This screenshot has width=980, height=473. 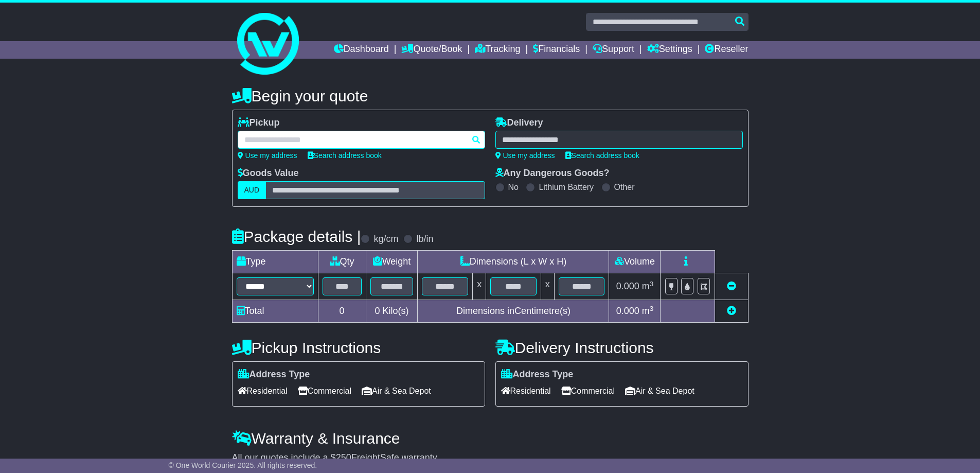 I want to click on label: kg/cm, so click(x=386, y=239).